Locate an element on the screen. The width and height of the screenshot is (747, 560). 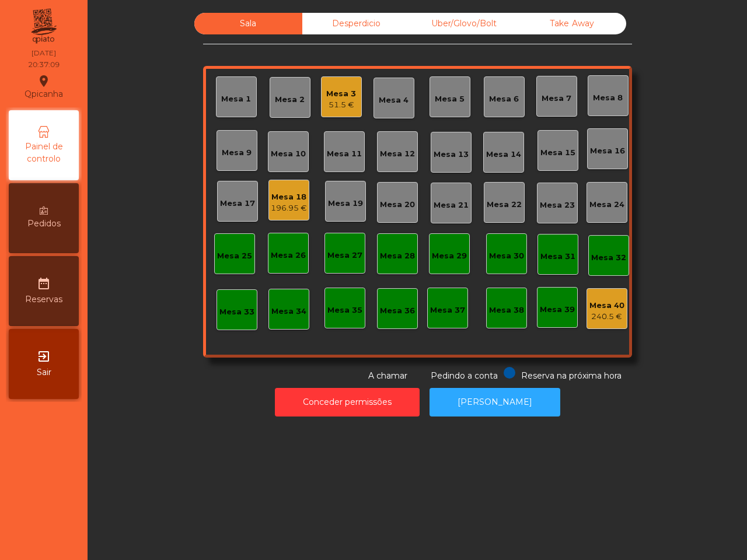
i: location_on is located at coordinates (44, 81).